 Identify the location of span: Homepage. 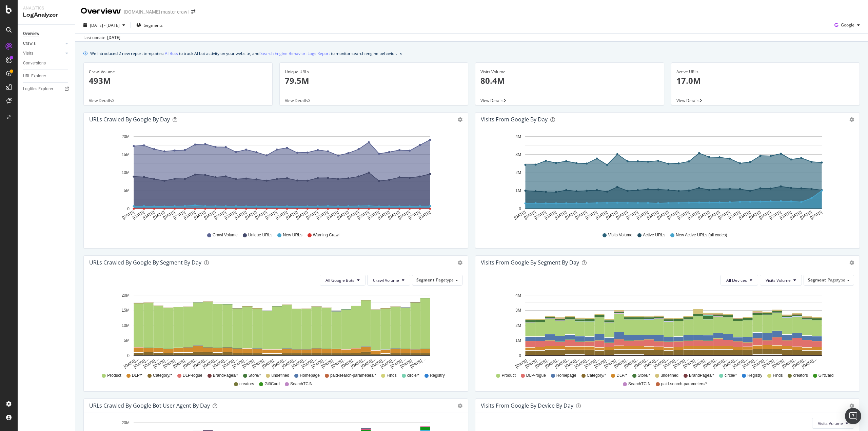
(567, 375).